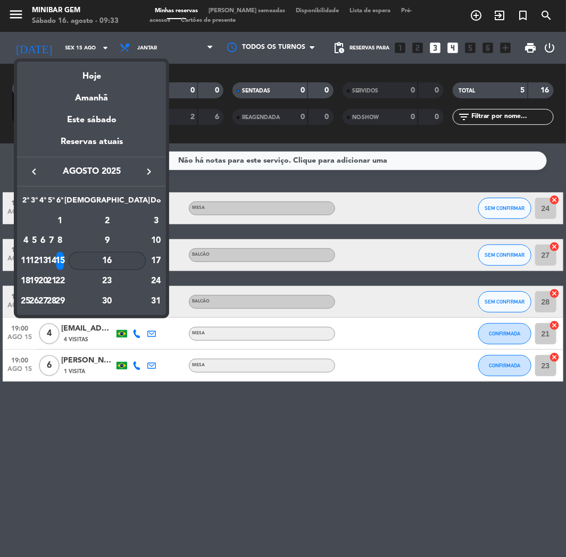 This screenshot has height=557, width=566. I want to click on td: 9 de agosto de 2025, so click(107, 241).